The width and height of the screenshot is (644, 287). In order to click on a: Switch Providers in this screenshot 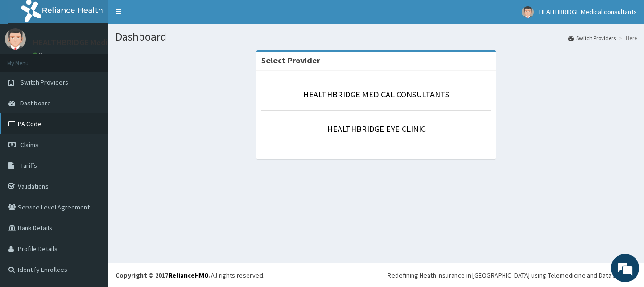, I will do `click(592, 37)`.